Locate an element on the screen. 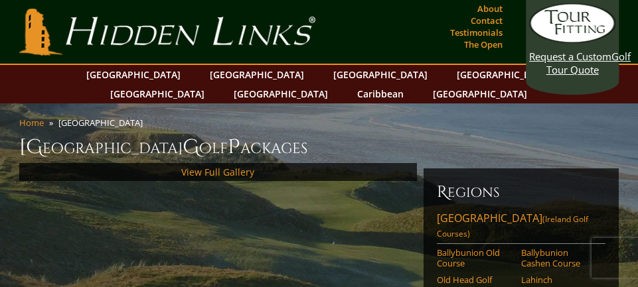 This screenshot has width=638, height=287. a: Ballybunion Old Course is located at coordinates (475, 258).